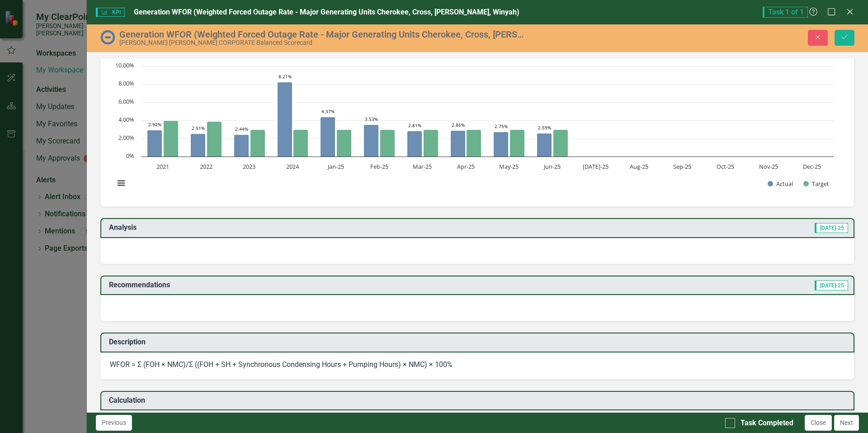 This screenshot has width=868, height=433. What do you see at coordinates (769, 167) in the screenshot?
I see `text: Nov-25` at bounding box center [769, 167].